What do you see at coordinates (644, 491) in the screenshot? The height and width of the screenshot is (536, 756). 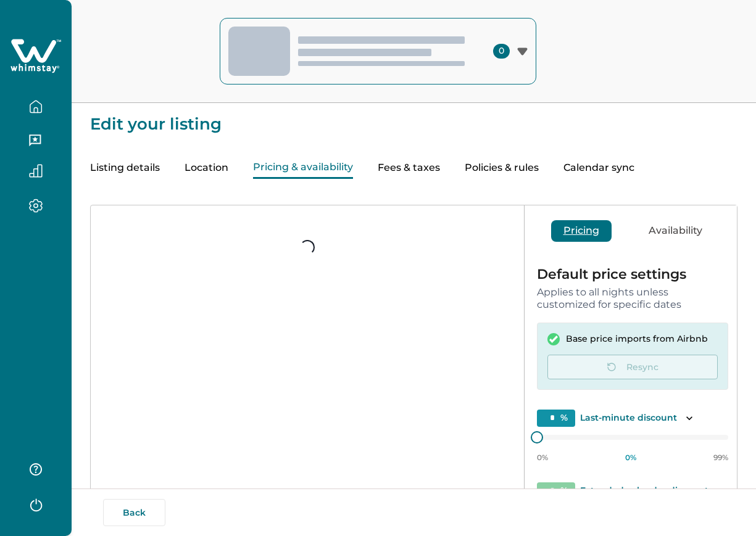 I see `p: Extended calendar discount` at bounding box center [644, 491].